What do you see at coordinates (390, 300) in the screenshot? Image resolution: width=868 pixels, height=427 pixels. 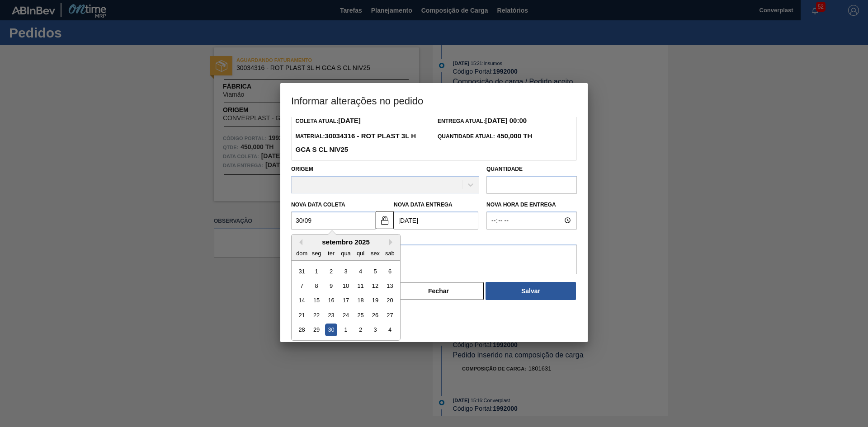 I see `div: Choose sábado, 20 de setembro de 2025` at bounding box center [390, 300].